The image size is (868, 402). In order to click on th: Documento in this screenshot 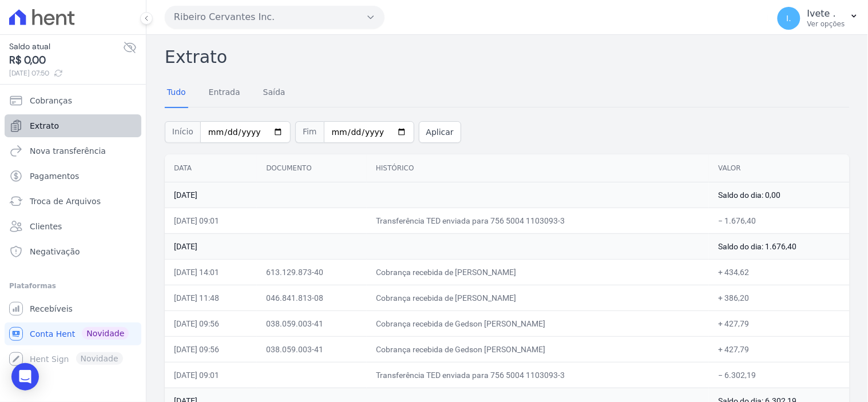, I will do `click(312, 168)`.